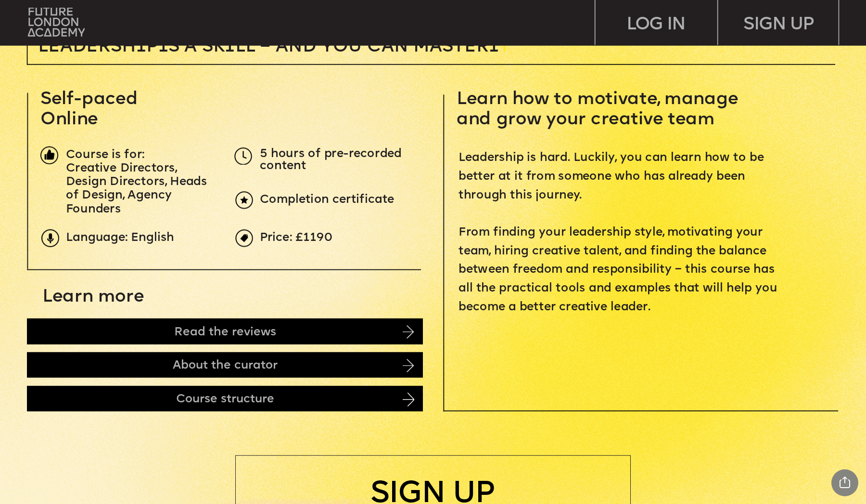 The height and width of the screenshot is (504, 866). What do you see at coordinates (243, 155) in the screenshot?
I see `img: upload-5dcb7aea-3d7f-4093-a867-f0427182171d.png` at bounding box center [243, 155].